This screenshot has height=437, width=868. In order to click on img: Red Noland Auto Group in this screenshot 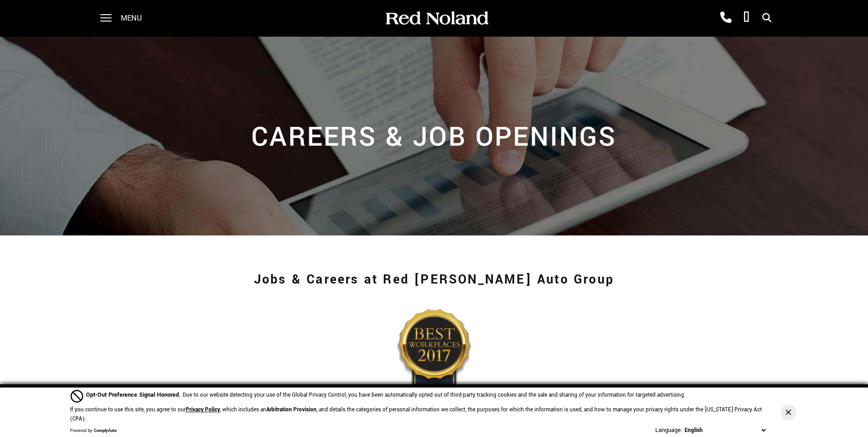, I will do `click(437, 19)`.